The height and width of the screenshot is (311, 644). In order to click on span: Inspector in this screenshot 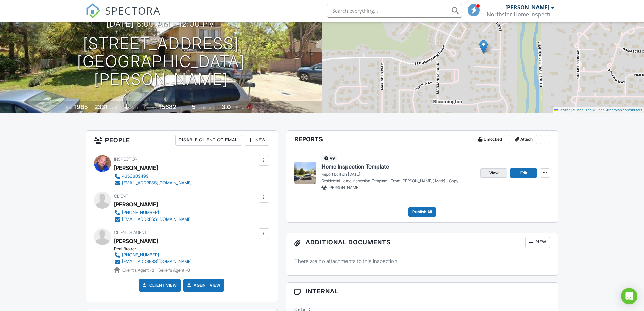, I will do `click(126, 159)`.